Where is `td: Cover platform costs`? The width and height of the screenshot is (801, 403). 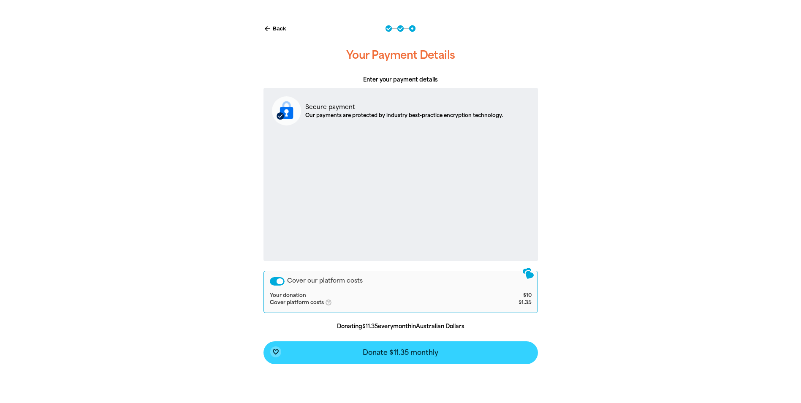 td: Cover platform costs is located at coordinates (378, 303).